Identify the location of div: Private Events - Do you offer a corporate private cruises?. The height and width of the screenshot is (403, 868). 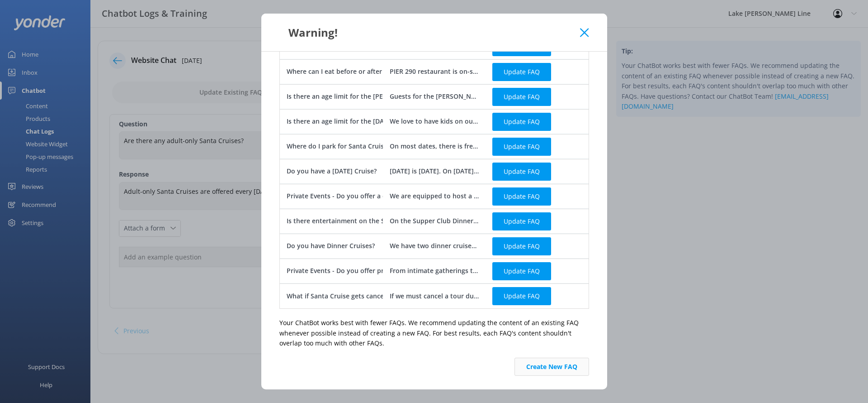
(375, 197).